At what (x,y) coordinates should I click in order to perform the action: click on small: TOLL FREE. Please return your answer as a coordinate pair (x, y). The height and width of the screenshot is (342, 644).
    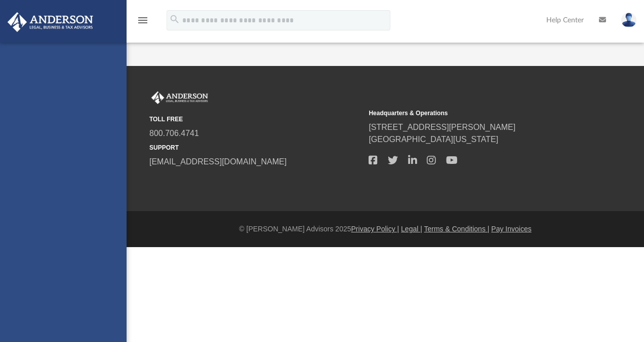
    Looking at the image, I should click on (255, 119).